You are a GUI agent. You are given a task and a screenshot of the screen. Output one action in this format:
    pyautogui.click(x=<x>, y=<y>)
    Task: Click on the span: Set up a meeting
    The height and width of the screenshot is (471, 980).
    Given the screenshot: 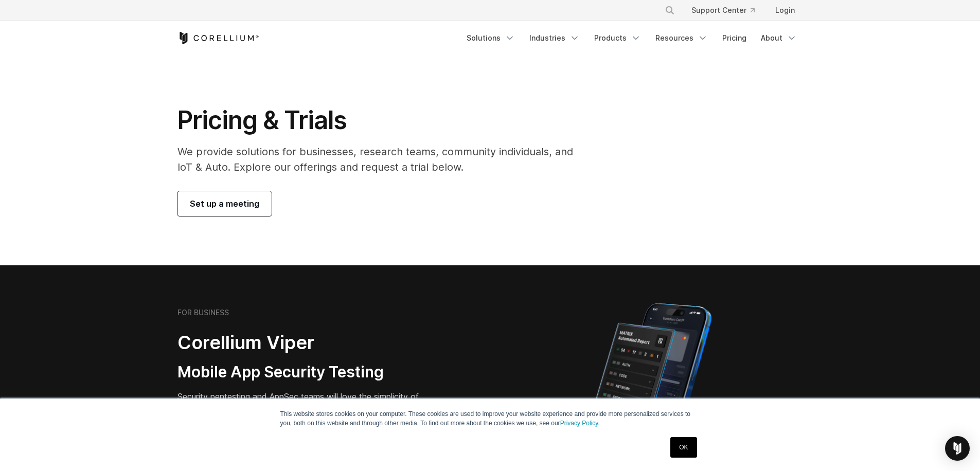 What is the action you would take?
    pyautogui.click(x=225, y=203)
    